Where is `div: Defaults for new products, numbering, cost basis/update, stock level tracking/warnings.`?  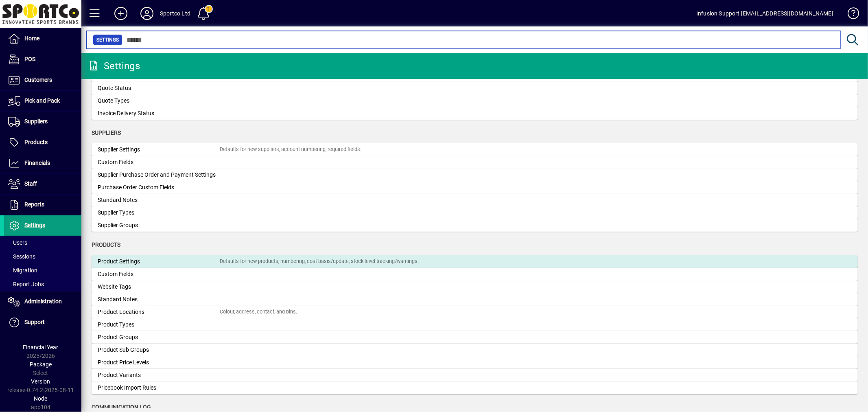 div: Defaults for new products, numbering, cost basis/update, stock level tracking/warnings. is located at coordinates (319, 262).